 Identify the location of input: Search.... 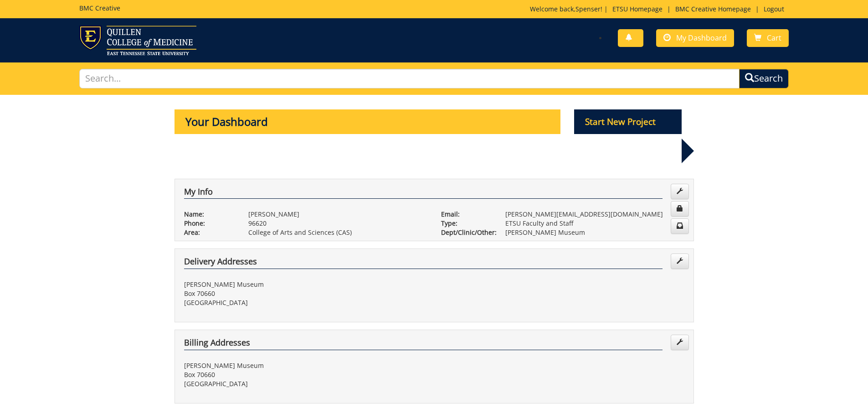
(410, 78).